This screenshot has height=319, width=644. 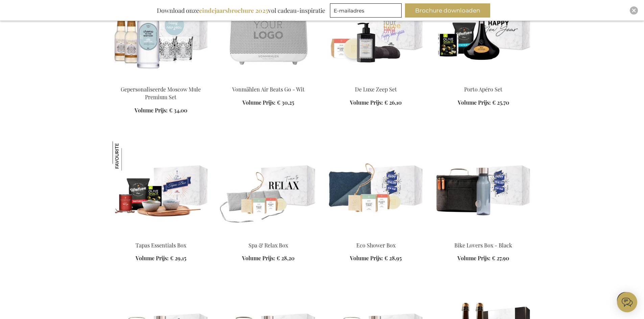 I want to click on span: € 29,15, so click(x=178, y=258).